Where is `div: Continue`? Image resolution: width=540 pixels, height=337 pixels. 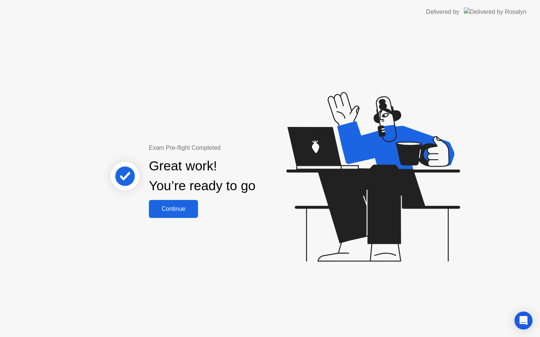 div: Continue is located at coordinates (173, 209).